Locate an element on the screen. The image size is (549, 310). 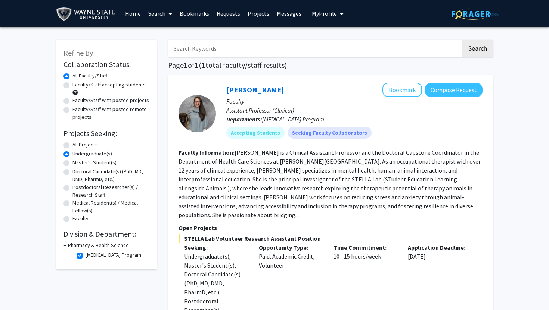
a: Messages is located at coordinates (289, 13).